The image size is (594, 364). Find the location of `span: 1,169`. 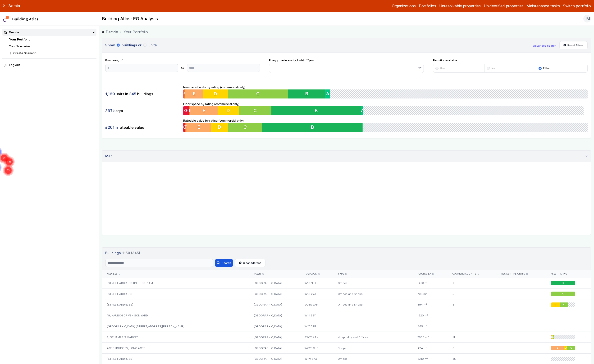

span: 1,169 is located at coordinates (110, 94).